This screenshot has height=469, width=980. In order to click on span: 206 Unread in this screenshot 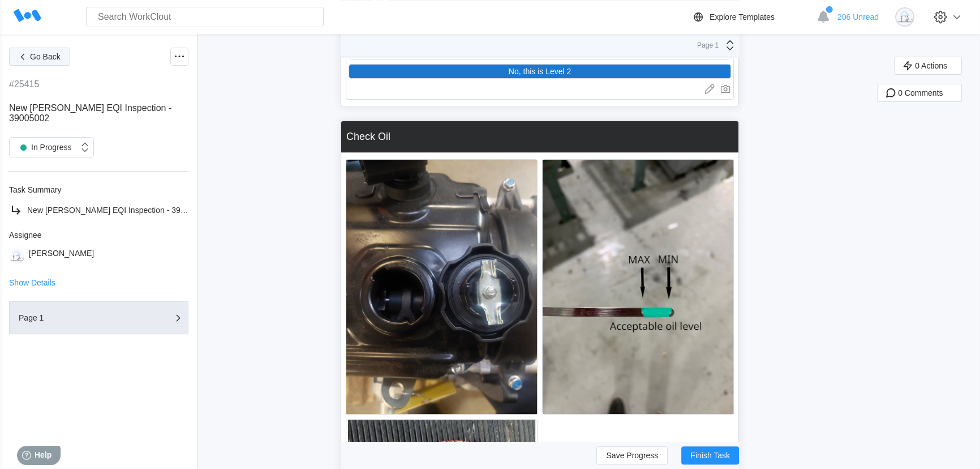, I will do `click(858, 17)`.